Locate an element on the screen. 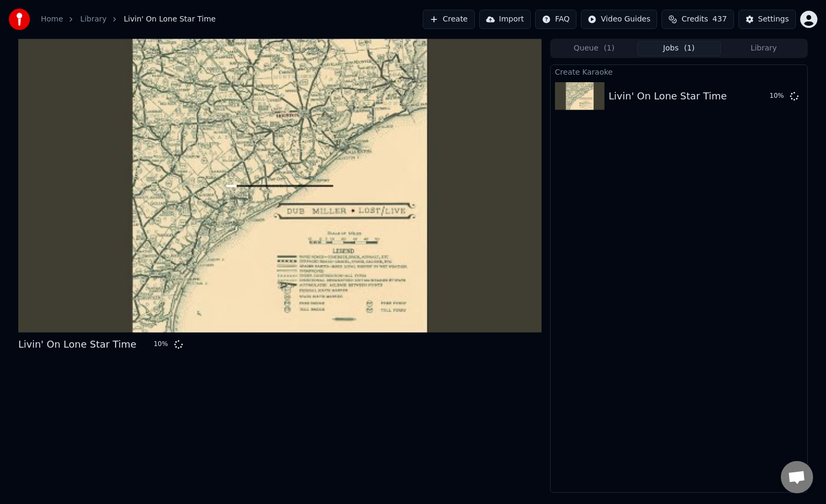  div: Create Karaoke is located at coordinates (679, 71).